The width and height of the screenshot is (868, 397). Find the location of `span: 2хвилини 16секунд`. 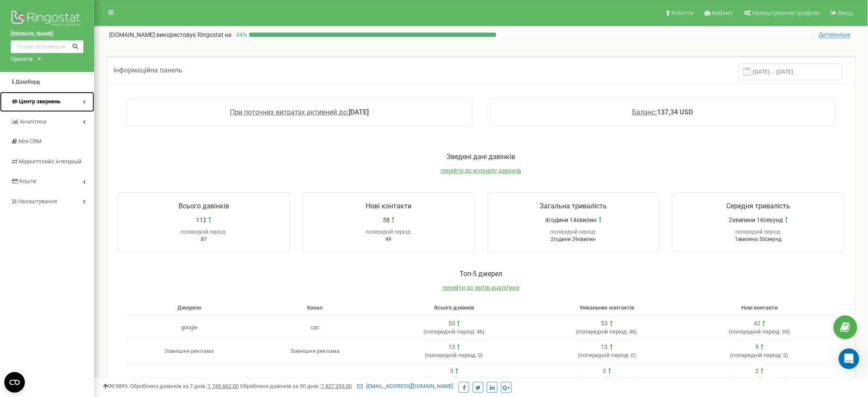

span: 2хвилини 16секунд is located at coordinates (756, 220).